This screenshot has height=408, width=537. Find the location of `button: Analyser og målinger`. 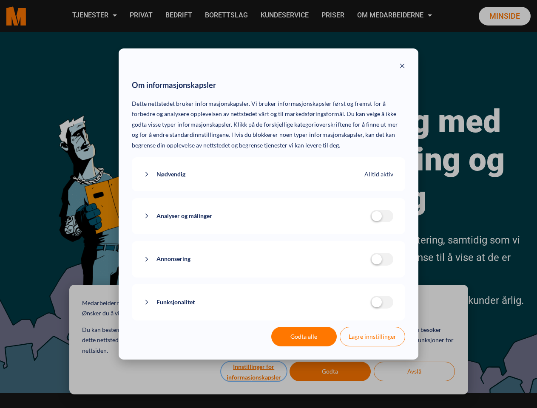

button: Analyser og målinger is located at coordinates (257, 216).